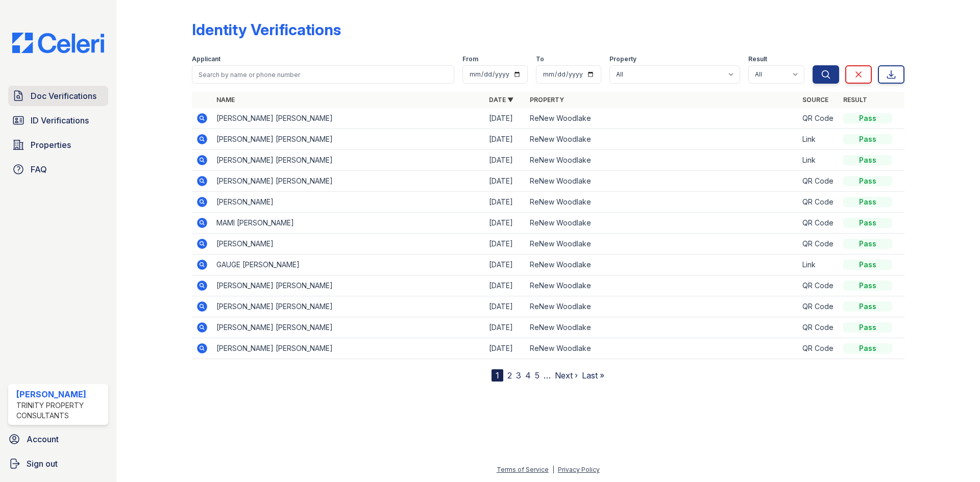 The height and width of the screenshot is (482, 980). Describe the element at coordinates (502, 100) in the screenshot. I see `a: Date ▼` at that location.